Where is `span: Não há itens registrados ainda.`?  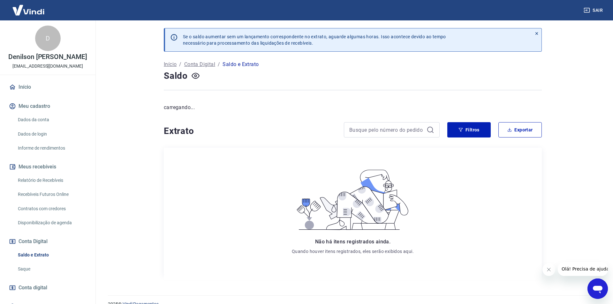 span: Não há itens registrados ainda. is located at coordinates (353, 242).